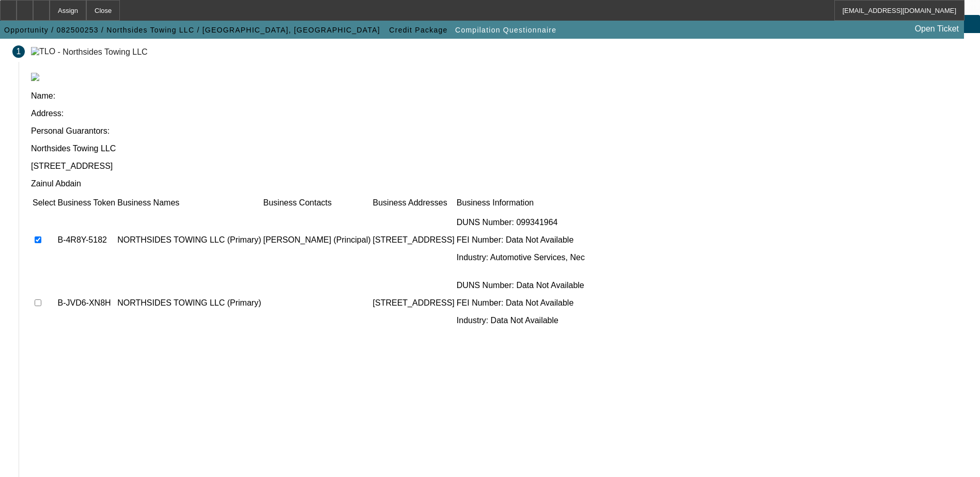 Image resolution: width=980 pixels, height=477 pixels. What do you see at coordinates (317, 203) in the screenshot?
I see `td: Business Contacts` at bounding box center [317, 203].